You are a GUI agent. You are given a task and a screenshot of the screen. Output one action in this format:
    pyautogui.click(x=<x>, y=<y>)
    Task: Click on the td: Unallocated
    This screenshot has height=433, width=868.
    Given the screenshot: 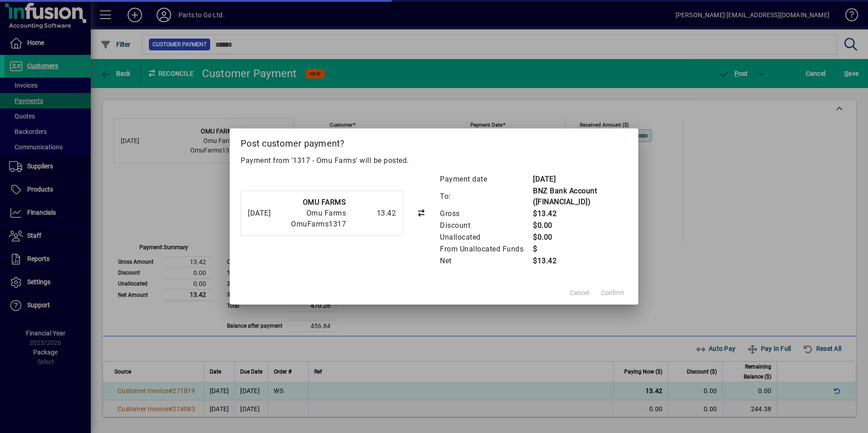 What is the action you would take?
    pyautogui.click(x=485, y=238)
    